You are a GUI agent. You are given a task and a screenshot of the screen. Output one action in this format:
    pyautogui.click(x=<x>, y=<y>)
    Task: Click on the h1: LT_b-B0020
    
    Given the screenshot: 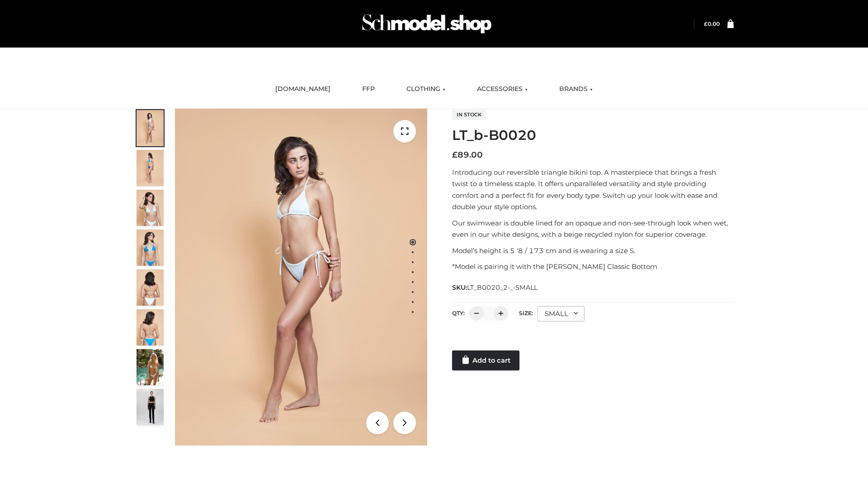 What is the action you would take?
    pyautogui.click(x=593, y=135)
    